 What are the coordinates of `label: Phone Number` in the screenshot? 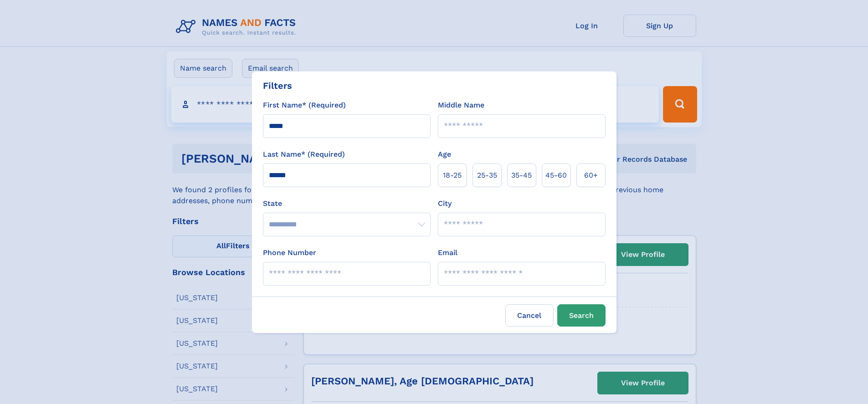 It's located at (289, 253).